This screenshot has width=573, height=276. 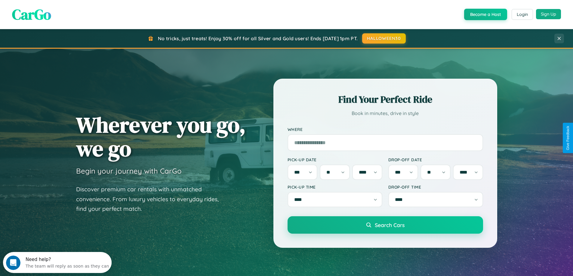 What do you see at coordinates (335, 187) in the screenshot?
I see `label: Pick-up Time` at bounding box center [335, 187].